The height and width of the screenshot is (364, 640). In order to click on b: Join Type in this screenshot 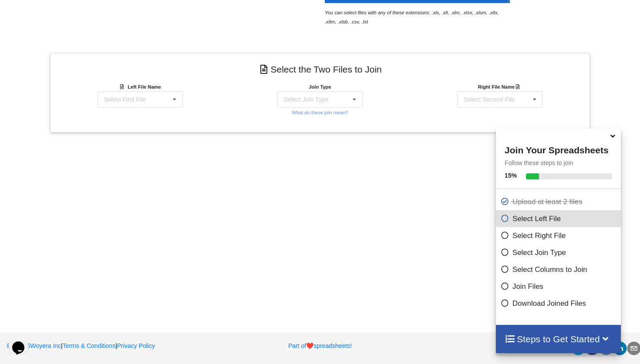, I will do `click(320, 87)`.